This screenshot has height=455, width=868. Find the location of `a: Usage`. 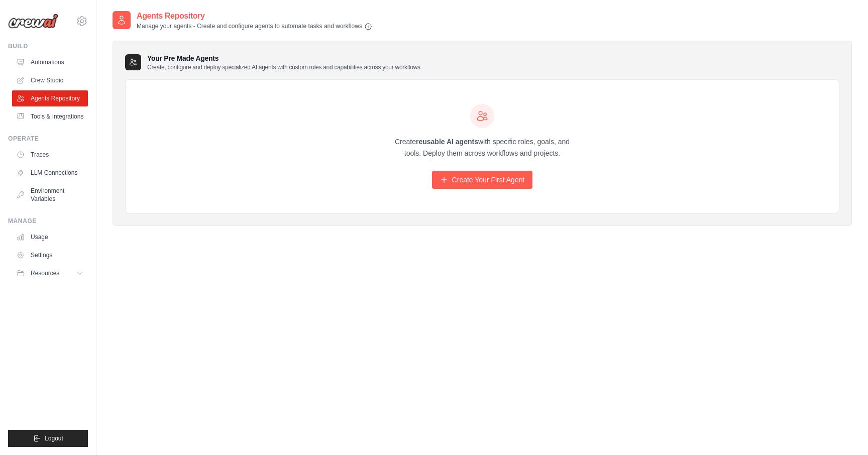

a: Usage is located at coordinates (49, 237).